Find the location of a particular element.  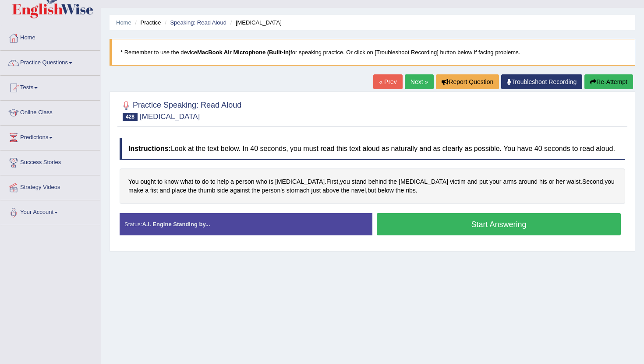

h2: Practice Speaking: Read Aloud is located at coordinates (181, 110).